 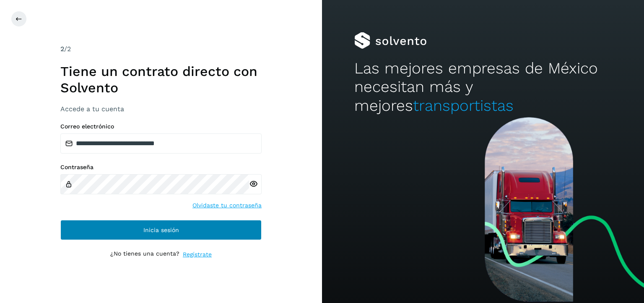 What do you see at coordinates (197, 255) in the screenshot?
I see `a: Regístrate` at bounding box center [197, 255].